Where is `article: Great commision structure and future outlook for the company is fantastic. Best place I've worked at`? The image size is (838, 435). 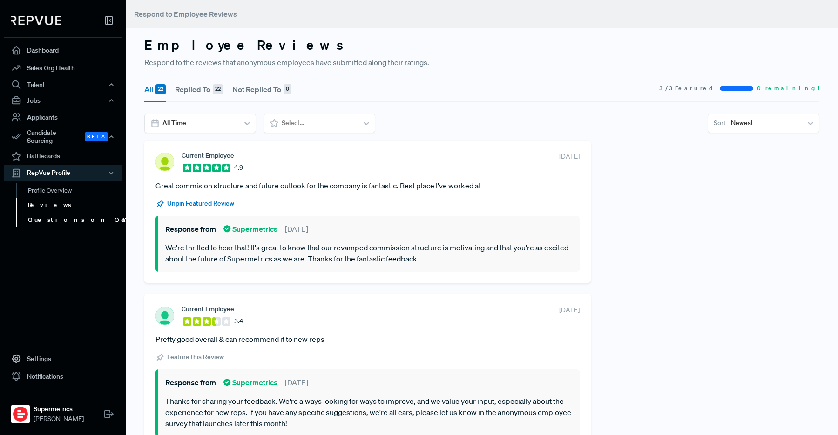
article: Great commision structure and future outlook for the company is fantastic. Best place I've worked at is located at coordinates (367, 186).